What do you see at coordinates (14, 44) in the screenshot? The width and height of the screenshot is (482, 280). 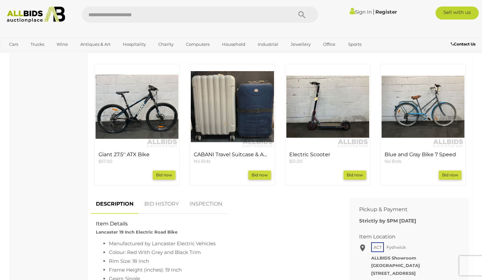 I see `a: Cars` at bounding box center [14, 44].